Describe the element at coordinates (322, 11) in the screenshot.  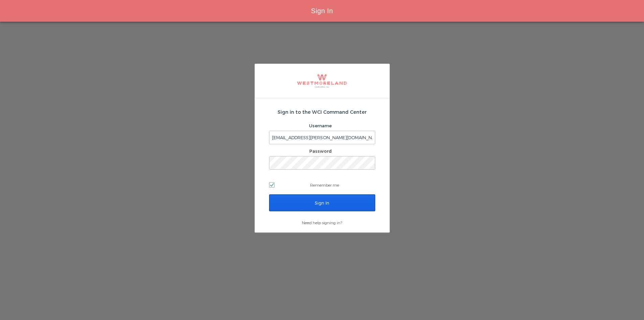
I see `span: Sign In` at that location.